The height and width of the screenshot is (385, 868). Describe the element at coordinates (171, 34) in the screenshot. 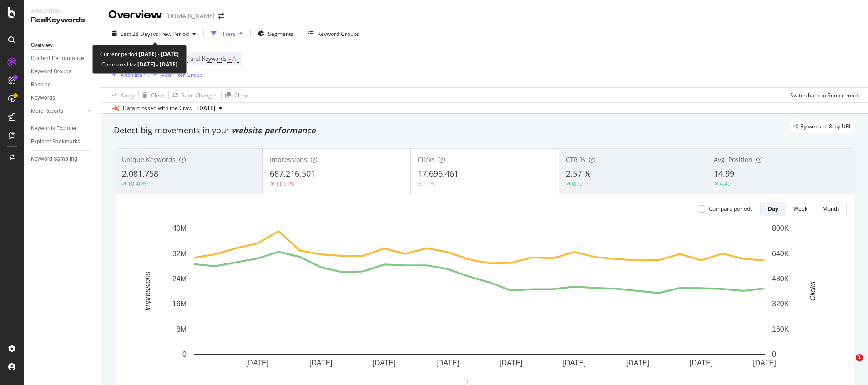

I see `span: vs Prev. Period` at that location.